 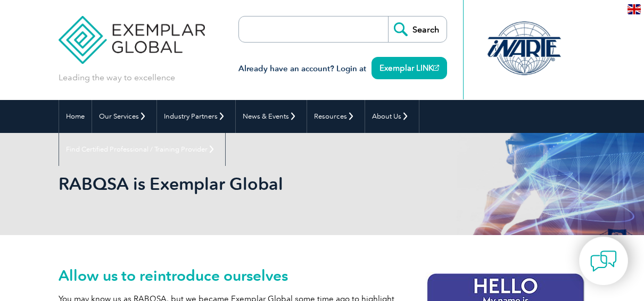 I want to click on a: News & Events, so click(x=271, y=116).